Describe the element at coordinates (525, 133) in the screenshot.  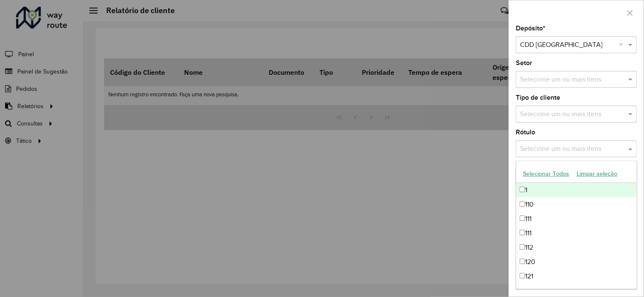
I see `label: Rótulo` at that location.